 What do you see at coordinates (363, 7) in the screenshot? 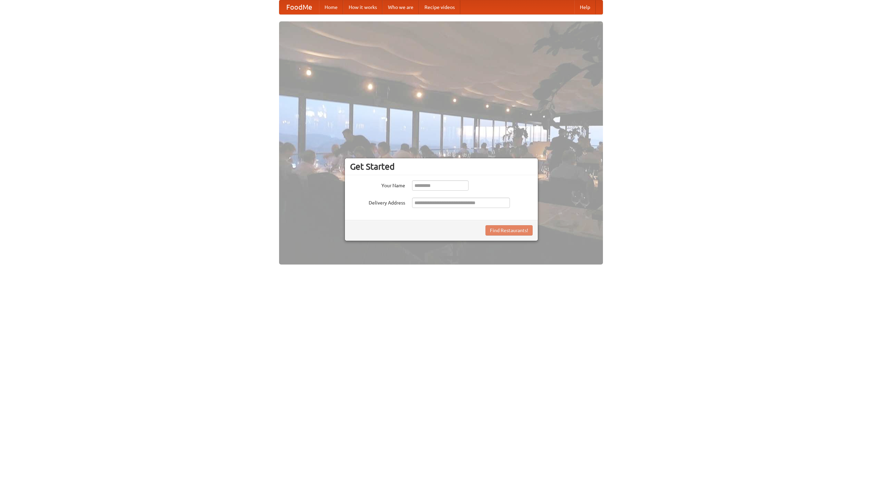
I see `a: How it works` at bounding box center [363, 7].